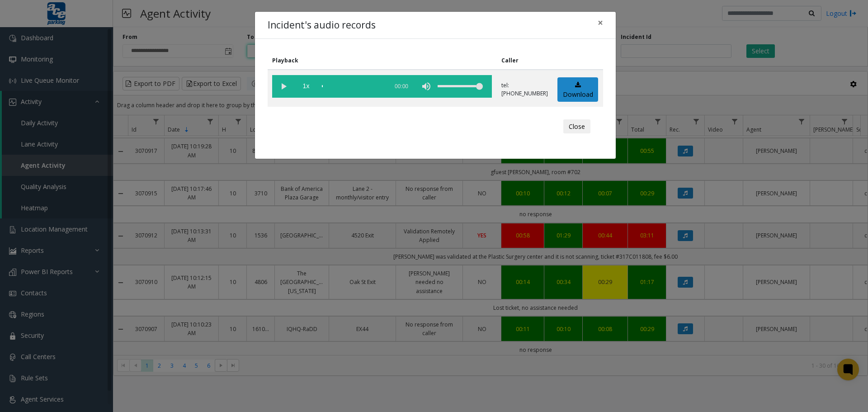 The height and width of the screenshot is (412, 868). Describe the element at coordinates (306, 87) in the screenshot. I see `span: playback speed button` at that location.